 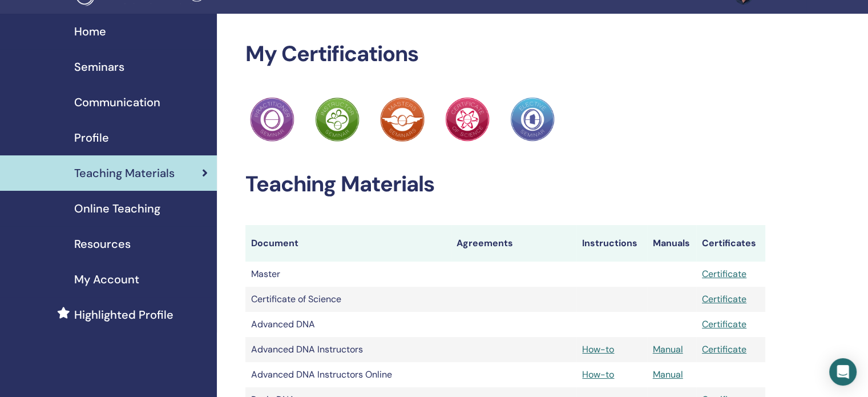 I want to click on h2: My Certifications, so click(x=505, y=54).